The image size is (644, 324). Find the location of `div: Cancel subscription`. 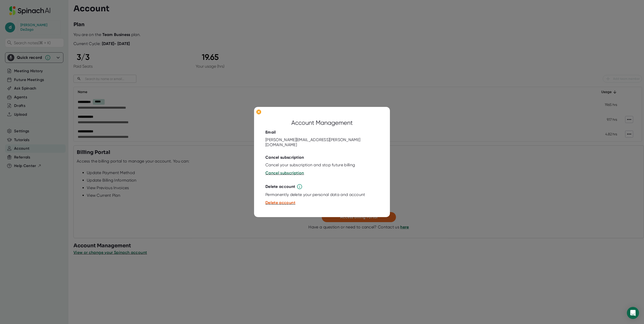

div: Cancel subscription is located at coordinates (285, 157).